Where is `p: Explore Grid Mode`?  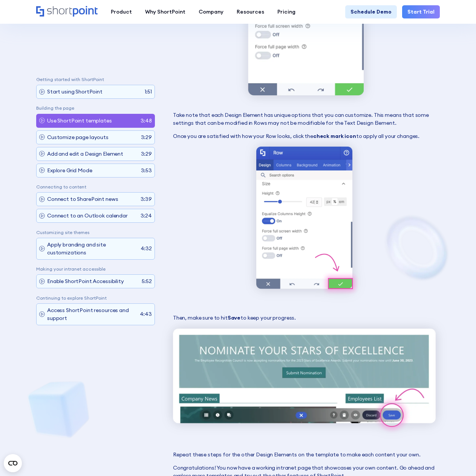 p: Explore Grid Mode is located at coordinates (70, 170).